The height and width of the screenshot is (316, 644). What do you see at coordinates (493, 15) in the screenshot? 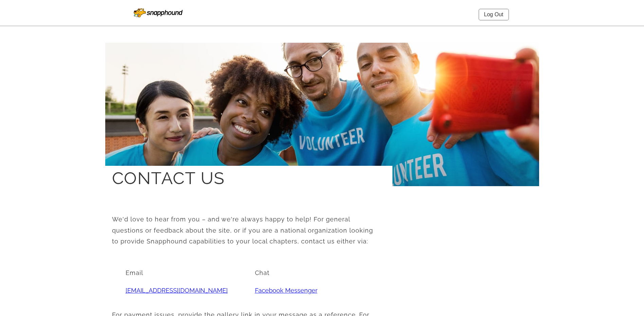
I see `a: Log Out` at bounding box center [493, 15].